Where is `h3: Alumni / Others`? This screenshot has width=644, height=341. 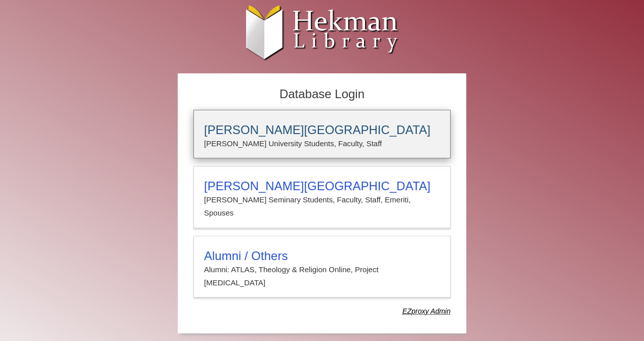
h3: Alumni / Others is located at coordinates (322, 256).